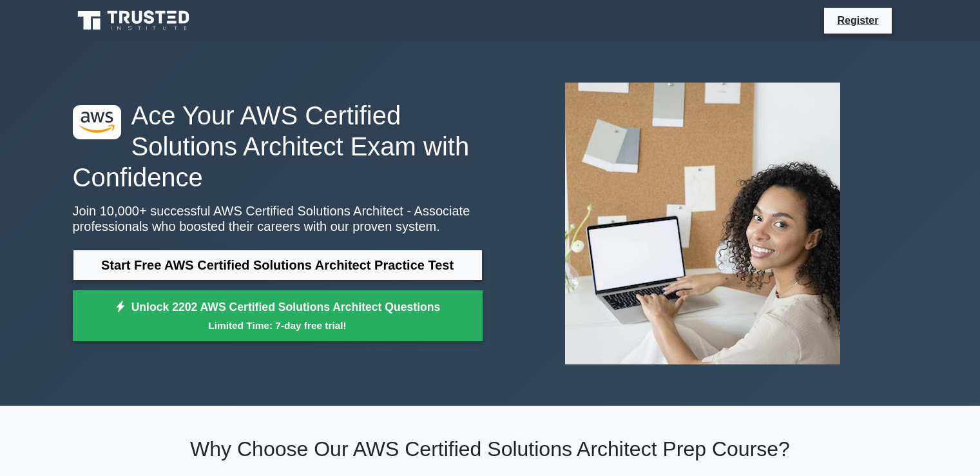 The image size is (980, 476). I want to click on a: Unlock 2202 AWS Certified Solutions Architect QuestionsLimited Time: 7-day free trial!, so click(277, 316).